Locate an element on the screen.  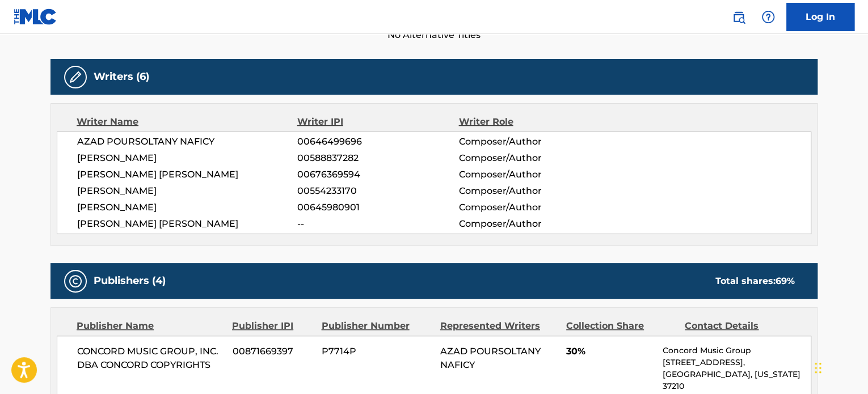
div: Publisher Name is located at coordinates (150, 326).